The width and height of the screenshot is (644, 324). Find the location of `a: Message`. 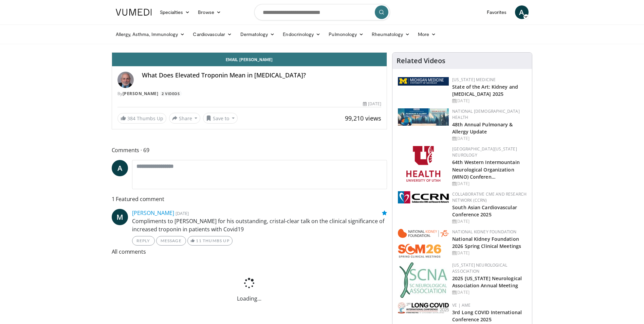

a: Message is located at coordinates (171, 241).